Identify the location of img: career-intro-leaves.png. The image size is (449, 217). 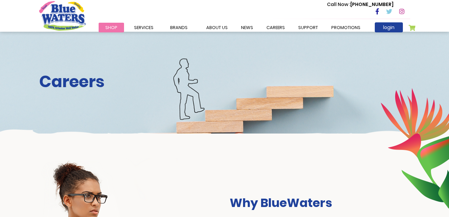
(415, 149).